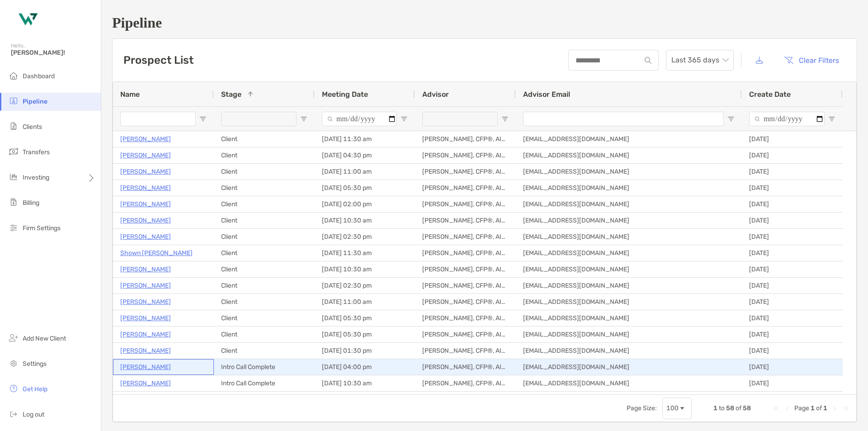 The height and width of the screenshot is (431, 868). What do you see at coordinates (13, 338) in the screenshot?
I see `img: add_new_client icon` at bounding box center [13, 338].